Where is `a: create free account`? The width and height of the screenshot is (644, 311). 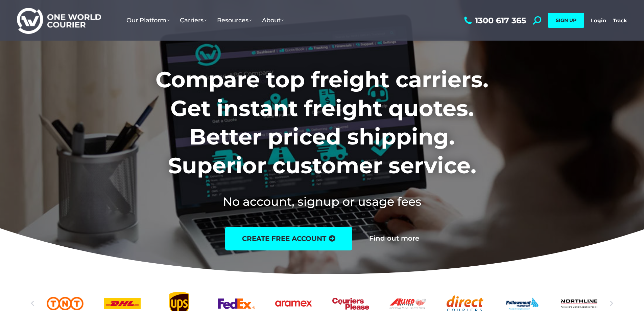 a: create free account is located at coordinates (289, 238).